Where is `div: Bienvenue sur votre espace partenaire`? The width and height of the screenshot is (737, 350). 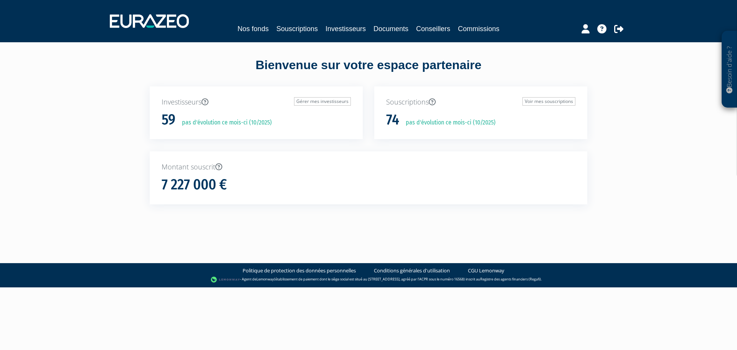
div: Bienvenue sur votre espace partenaire is located at coordinates (369, 71).